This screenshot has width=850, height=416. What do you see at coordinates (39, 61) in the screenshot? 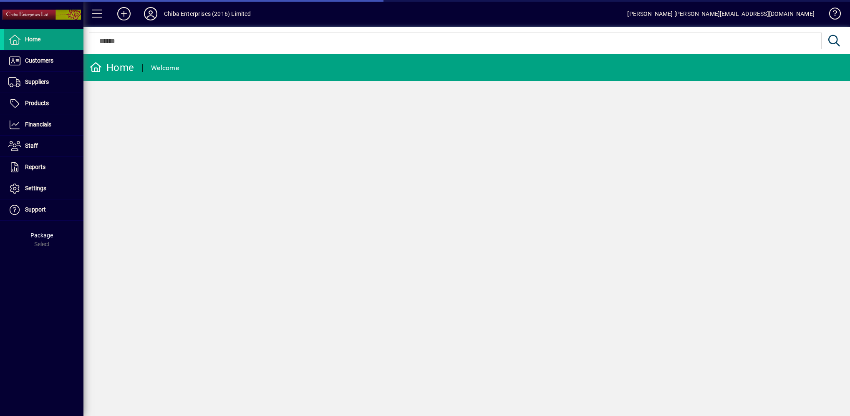
I see `span: Customers` at bounding box center [39, 61].